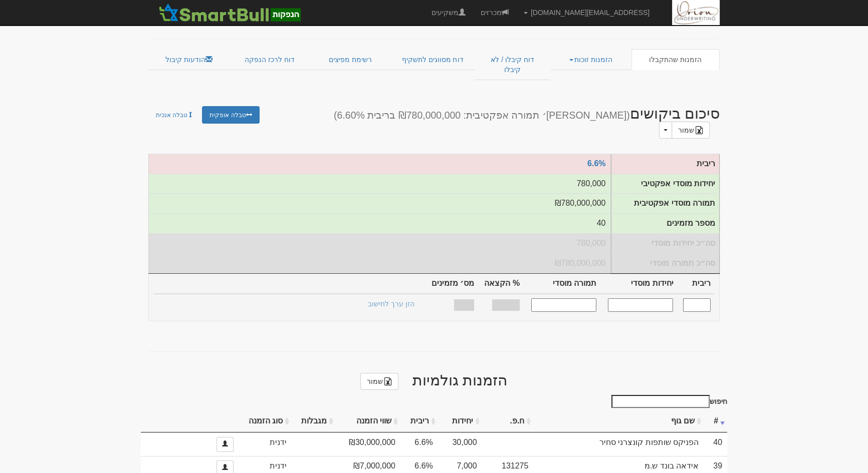 This screenshot has width=868, height=473. I want to click on td: תמורה אפקטיבית, so click(380, 203).